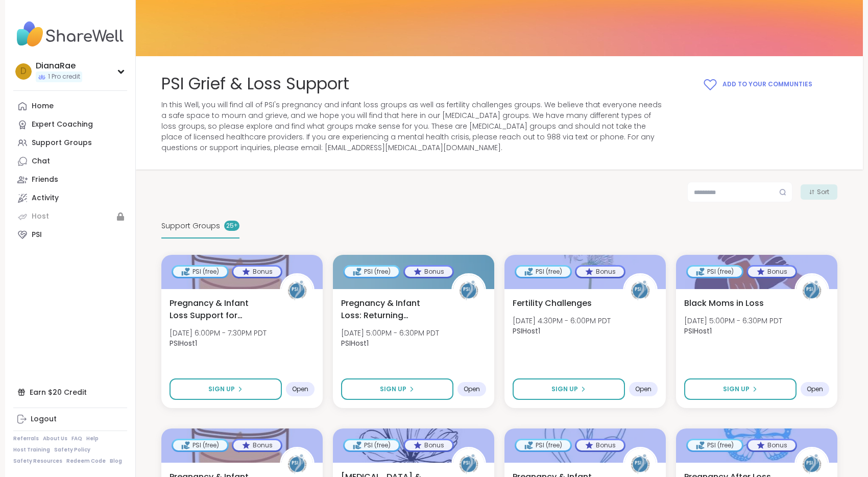 The image size is (868, 477). Describe the element at coordinates (38, 462) in the screenshot. I see `a: Safety Resources` at that location.